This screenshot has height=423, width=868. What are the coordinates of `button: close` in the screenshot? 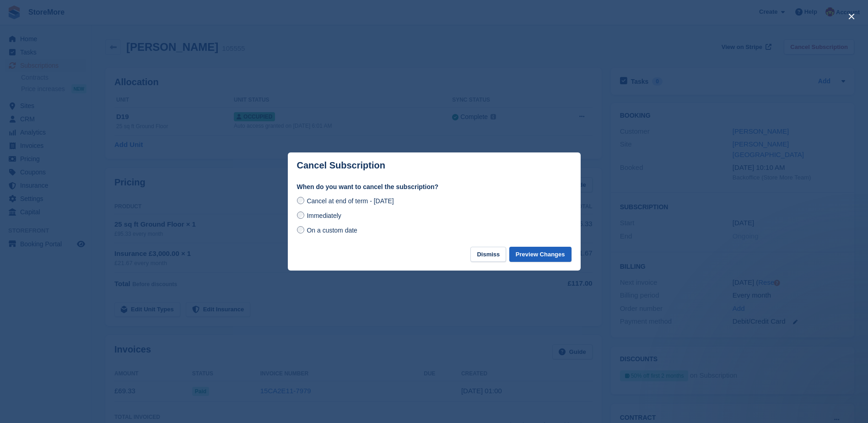 It's located at (852, 17).